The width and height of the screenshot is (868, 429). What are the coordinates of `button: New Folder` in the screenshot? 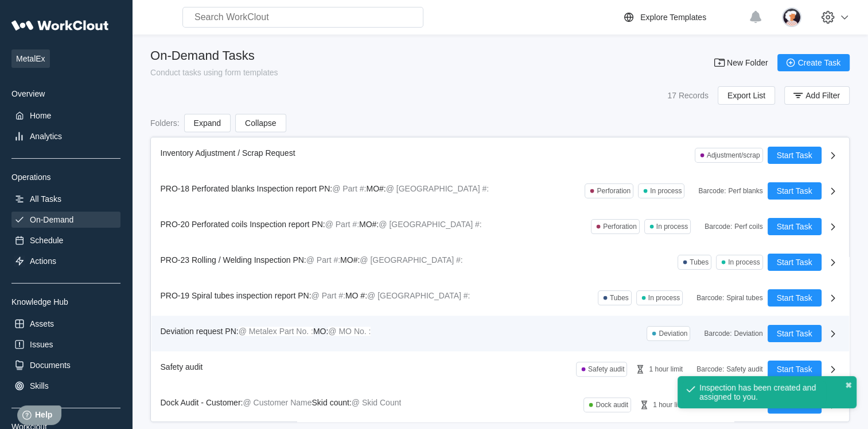 It's located at (742, 63).